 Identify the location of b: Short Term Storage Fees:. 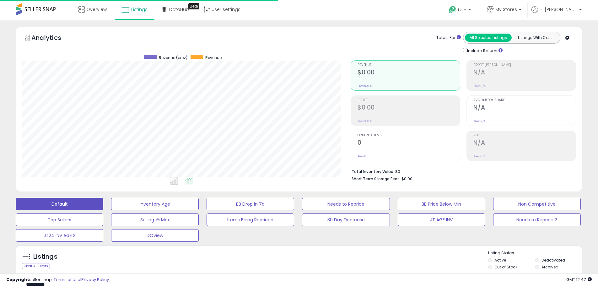
(376, 179).